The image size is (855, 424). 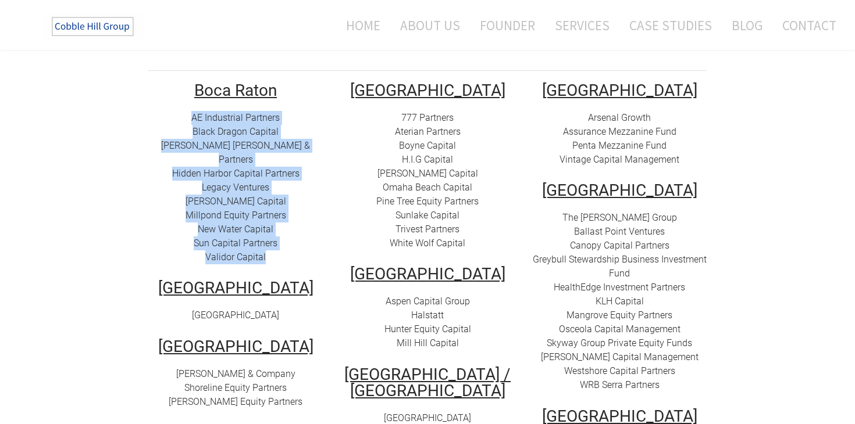 I want to click on a: Home, so click(x=359, y=25).